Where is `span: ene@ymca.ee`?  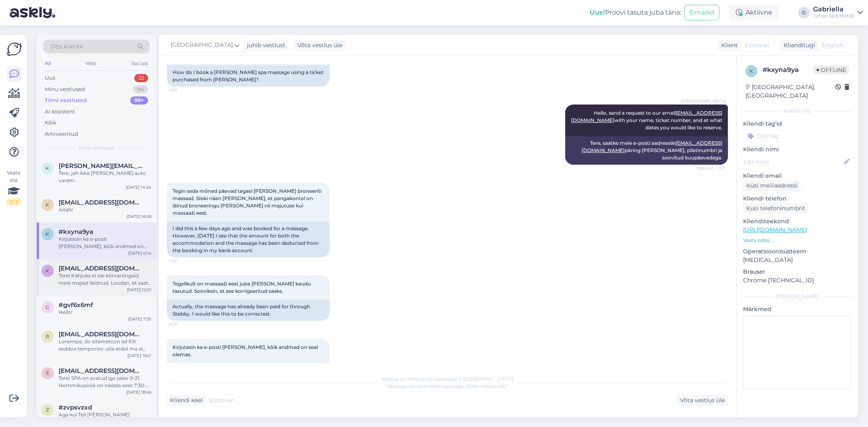 span: ene@ymca.ee is located at coordinates (101, 371).